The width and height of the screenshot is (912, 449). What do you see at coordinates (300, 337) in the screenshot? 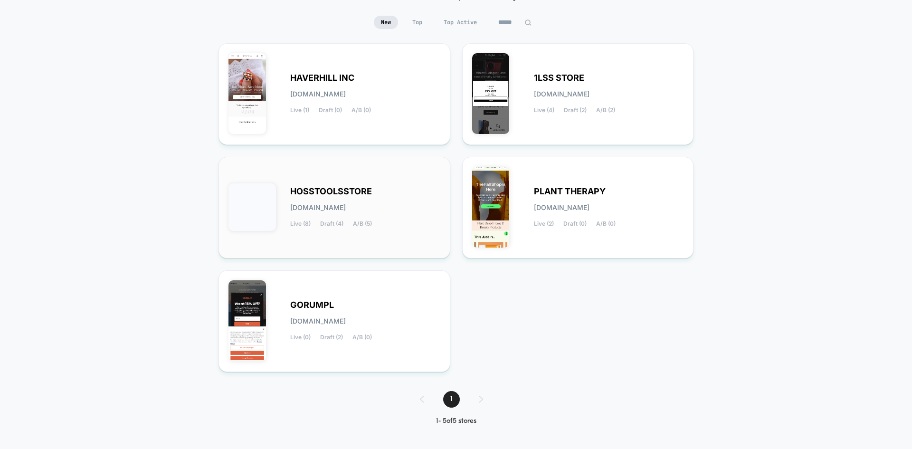
I see `span: Live (0)` at bounding box center [300, 337].